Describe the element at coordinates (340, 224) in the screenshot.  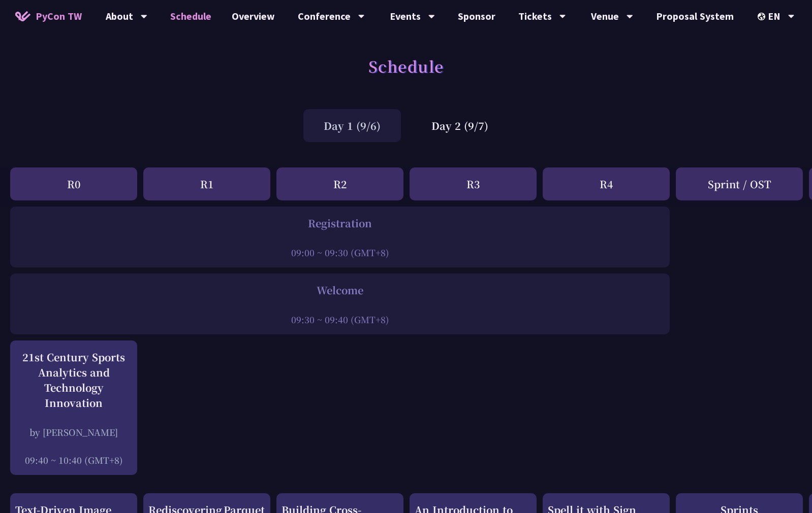
I see `div: Registration` at that location.